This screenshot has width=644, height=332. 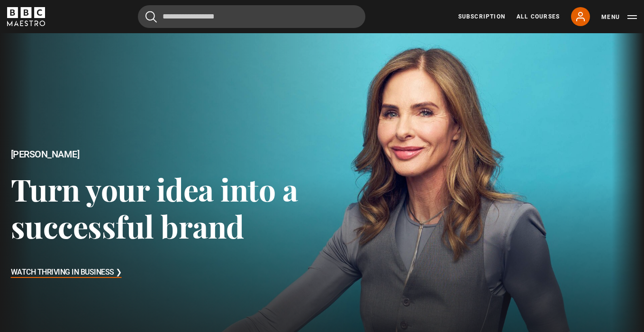 What do you see at coordinates (166, 207) in the screenshot?
I see `h3: Turn your idea into a successful brand` at bounding box center [166, 207].